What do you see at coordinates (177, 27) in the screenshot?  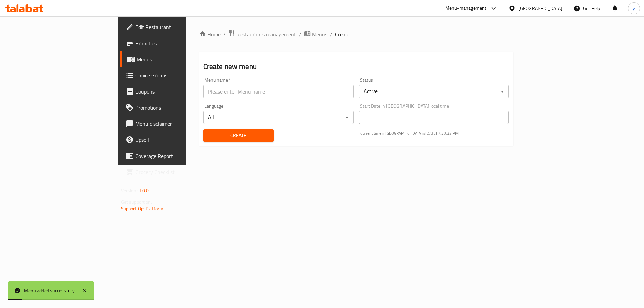 I see `span: Edit Restaurant` at bounding box center [177, 27].